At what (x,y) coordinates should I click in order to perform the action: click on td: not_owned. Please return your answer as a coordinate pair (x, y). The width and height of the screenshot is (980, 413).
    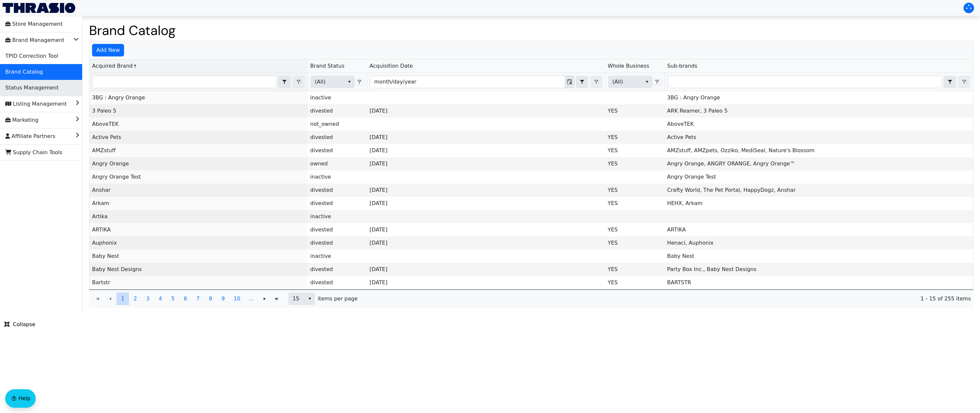
    Looking at the image, I should click on (337, 125).